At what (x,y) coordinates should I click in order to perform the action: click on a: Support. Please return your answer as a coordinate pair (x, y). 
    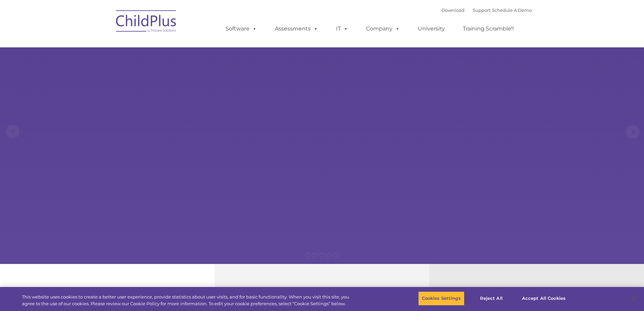
    Looking at the image, I should click on (482, 10).